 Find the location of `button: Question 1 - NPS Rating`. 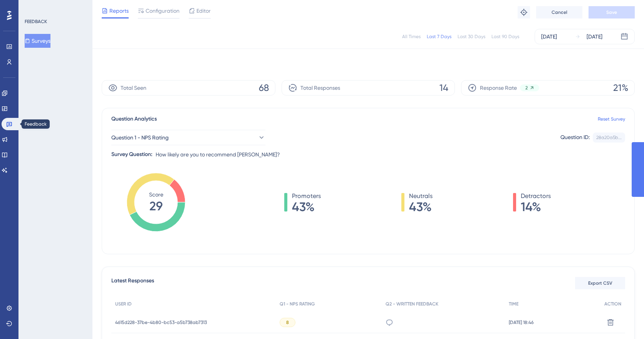

button: Question 1 - NPS Rating is located at coordinates (188, 137).